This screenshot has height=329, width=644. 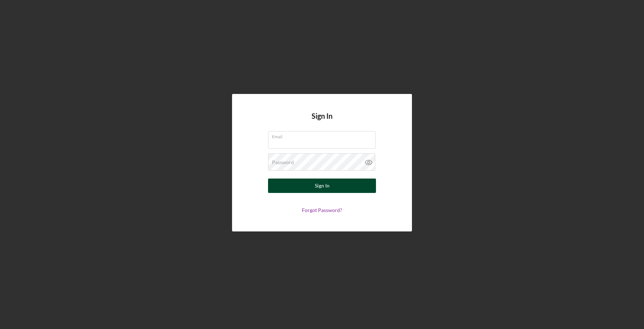 What do you see at coordinates (324, 135) in the screenshot?
I see `label: Email` at bounding box center [324, 135].